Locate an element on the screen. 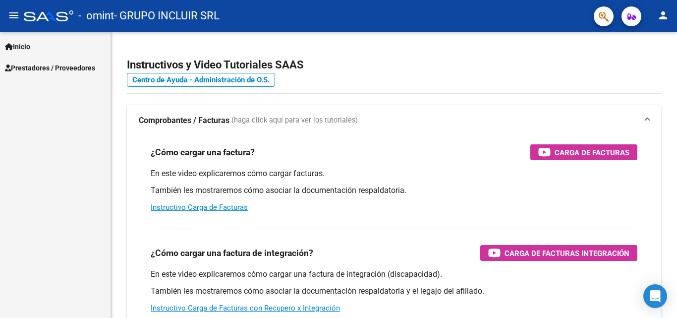 The height and width of the screenshot is (318, 677). span: Carga de Facturas Integración is located at coordinates (567, 253).